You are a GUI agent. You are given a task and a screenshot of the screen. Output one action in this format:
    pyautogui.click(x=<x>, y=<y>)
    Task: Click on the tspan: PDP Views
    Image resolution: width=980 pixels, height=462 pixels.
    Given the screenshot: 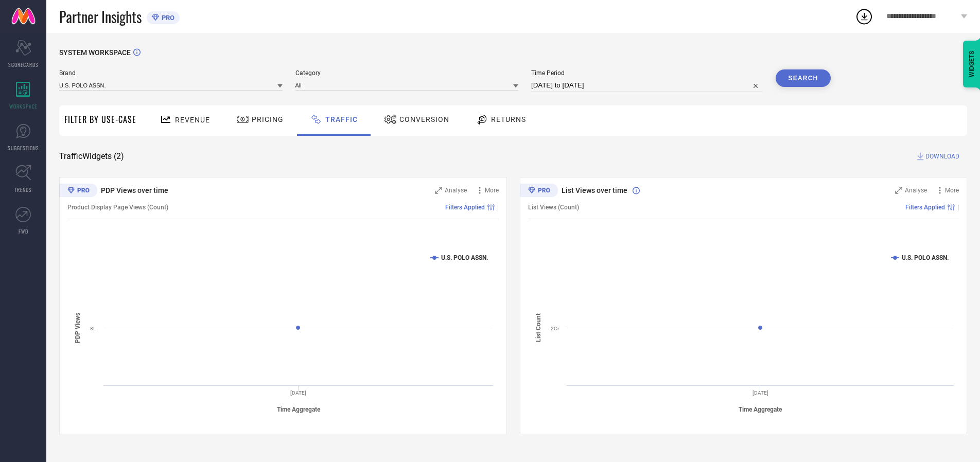 What is the action you would take?
    pyautogui.click(x=78, y=328)
    